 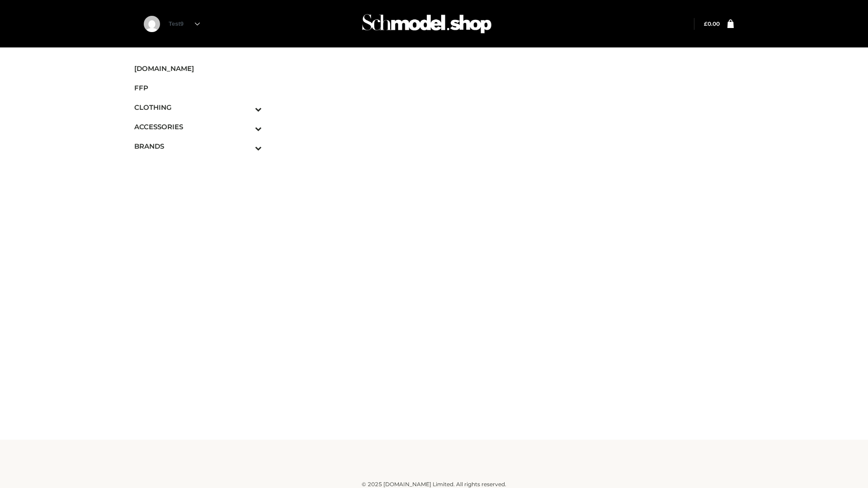 I want to click on a: £0.00, so click(x=711, y=24).